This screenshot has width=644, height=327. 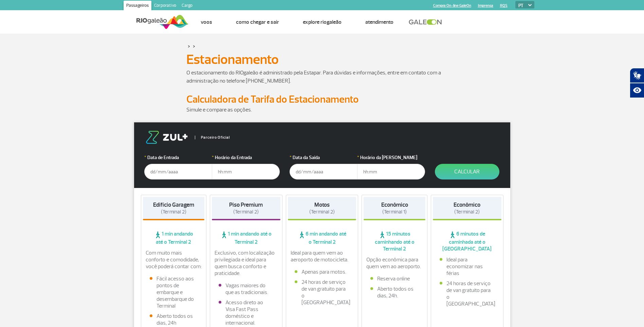 What do you see at coordinates (206, 22) in the screenshot?
I see `a: Voos` at bounding box center [206, 22].